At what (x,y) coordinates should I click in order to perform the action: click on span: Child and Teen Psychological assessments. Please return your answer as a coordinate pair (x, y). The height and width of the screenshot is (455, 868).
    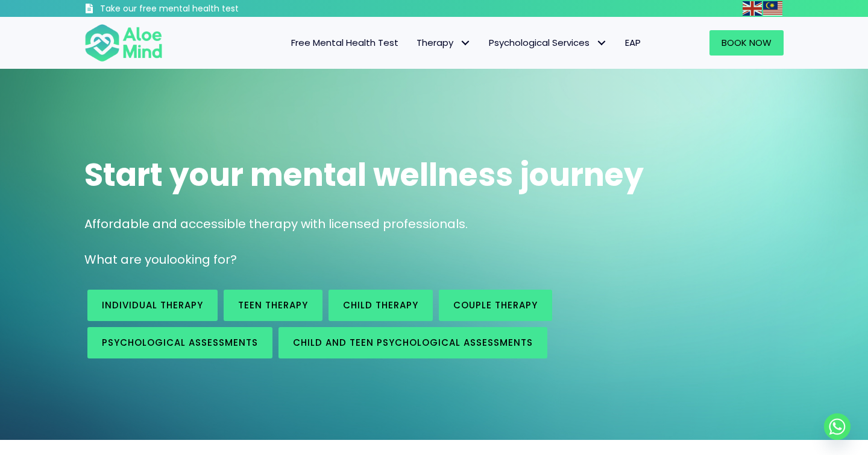
    Looking at the image, I should click on (413, 342).